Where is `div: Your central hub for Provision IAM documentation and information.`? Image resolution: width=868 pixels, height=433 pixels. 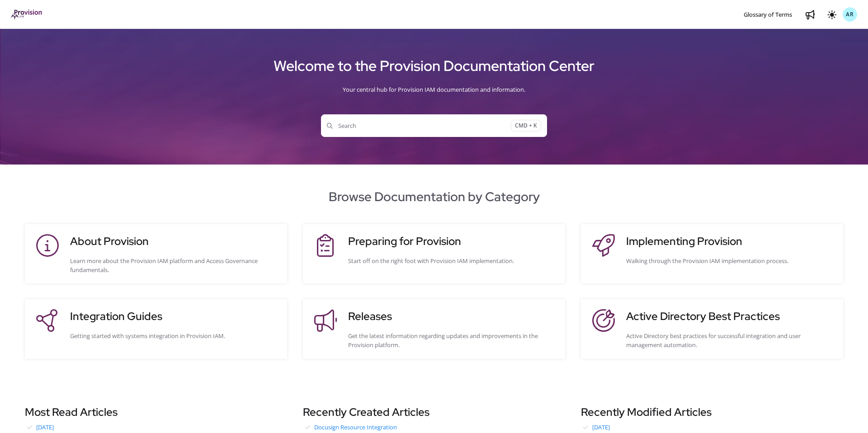 div: Your central hub for Provision IAM documentation and information. is located at coordinates (434, 89).